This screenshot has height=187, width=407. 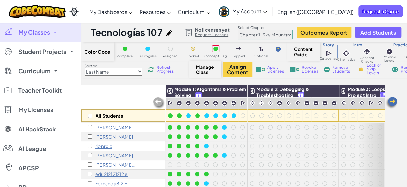 What do you see at coordinates (97, 52) in the screenshot?
I see `span: Color Code` at bounding box center [97, 52].